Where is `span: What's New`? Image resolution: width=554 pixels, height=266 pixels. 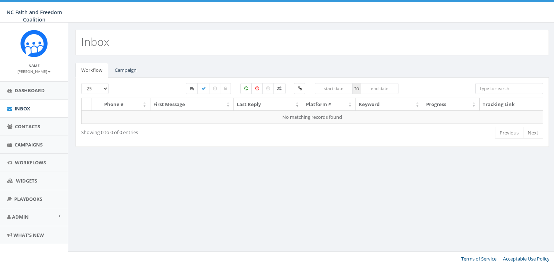 span: What's New is located at coordinates (29, 235).